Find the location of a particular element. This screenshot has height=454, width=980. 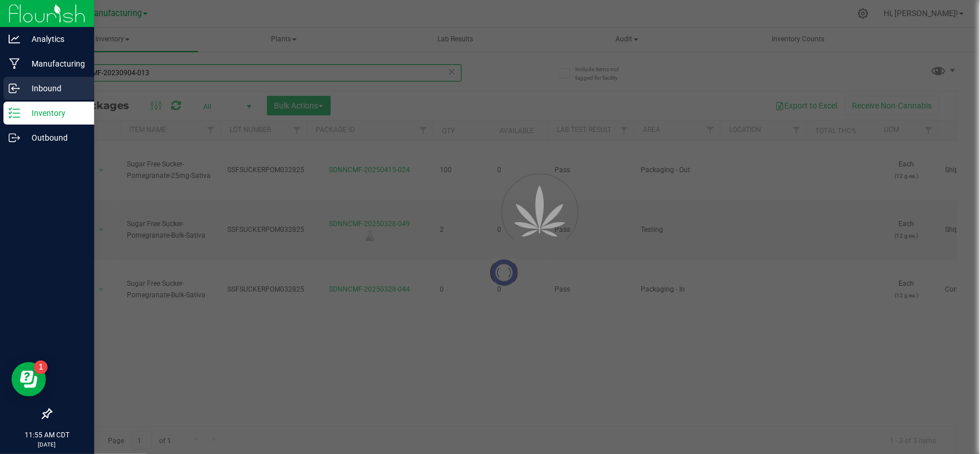

span: 1 is located at coordinates (7, 6).